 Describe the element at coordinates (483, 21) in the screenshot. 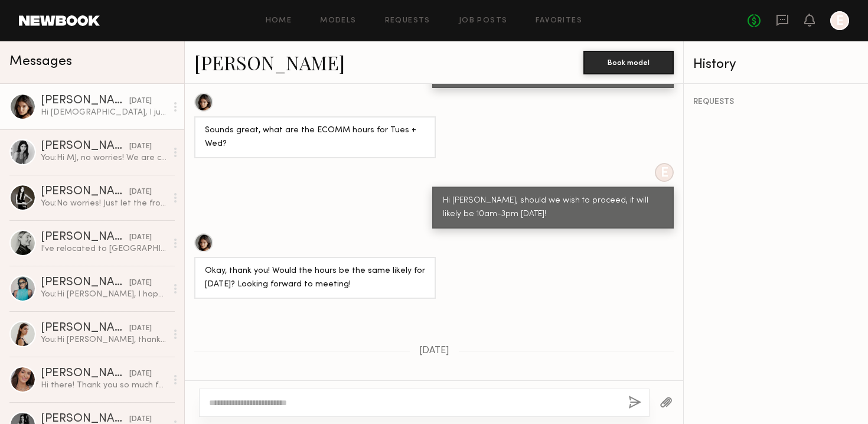

I see `a: Job Posts` at that location.